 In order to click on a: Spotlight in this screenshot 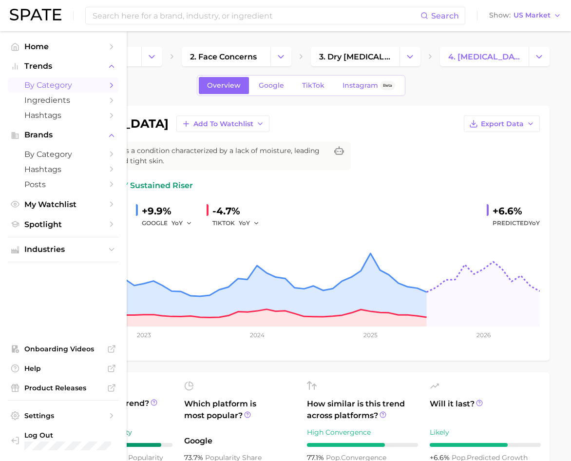, I will do `click(63, 224)`.